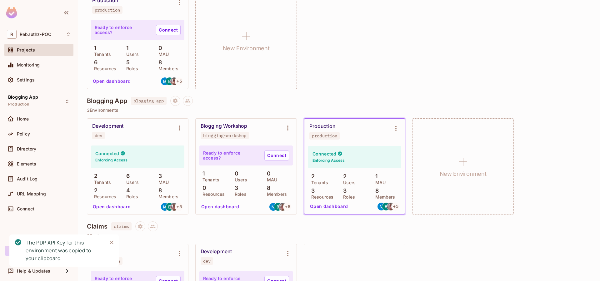  What do you see at coordinates (107, 101) in the screenshot?
I see `h4: Blogging App` at bounding box center [107, 101].